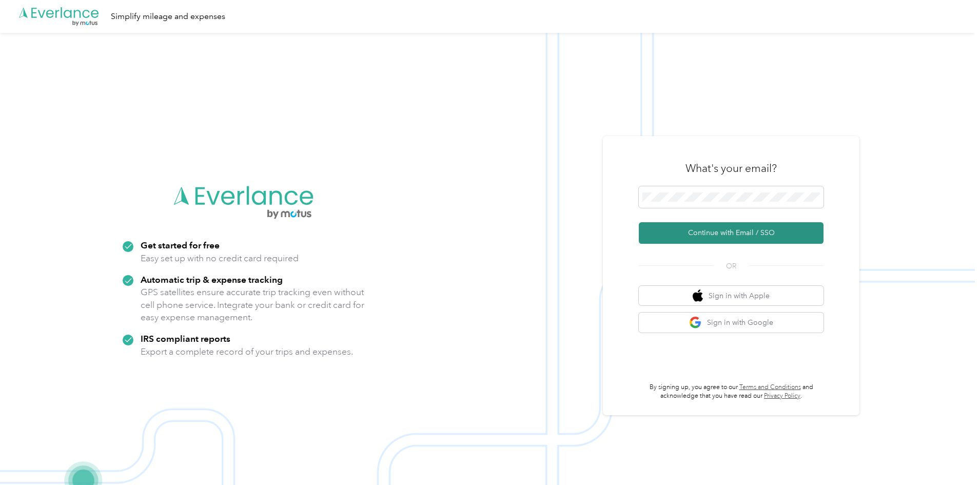  What do you see at coordinates (770, 387) in the screenshot?
I see `a: Terms and Conditions` at bounding box center [770, 387].